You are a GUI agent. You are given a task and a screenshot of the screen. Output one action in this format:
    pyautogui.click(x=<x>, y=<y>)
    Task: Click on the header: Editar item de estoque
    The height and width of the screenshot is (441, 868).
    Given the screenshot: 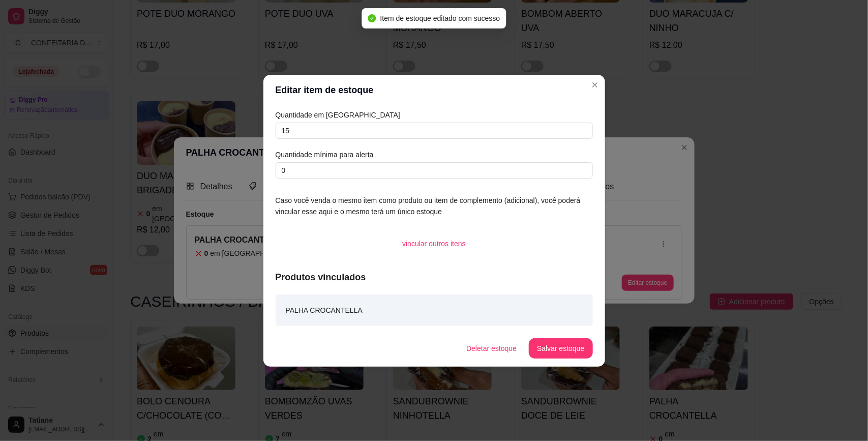 What is the action you would take?
    pyautogui.click(x=435, y=90)
    